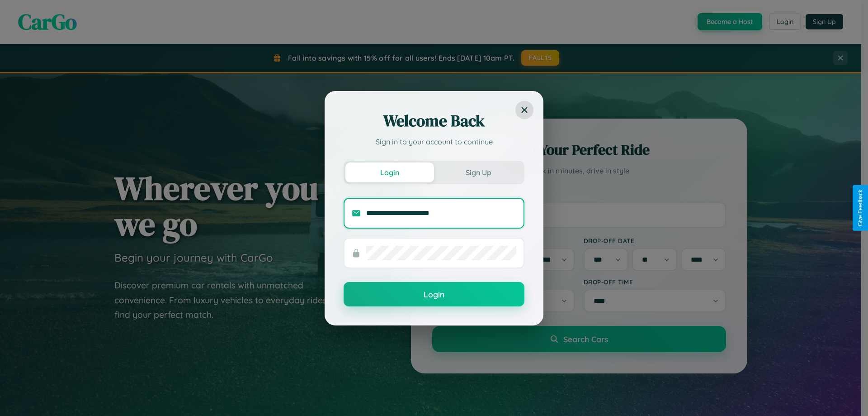 The image size is (868, 416). I want to click on div: Give Feedback, so click(861, 208).